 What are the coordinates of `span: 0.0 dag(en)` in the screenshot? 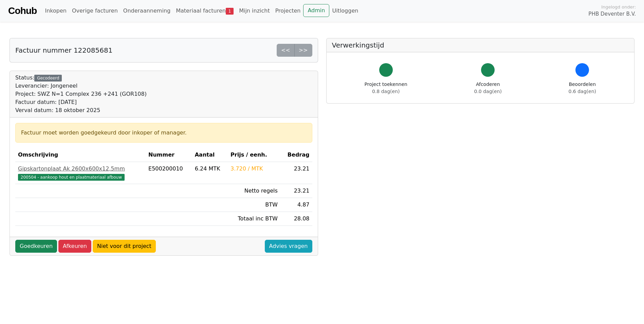 It's located at (488, 91).